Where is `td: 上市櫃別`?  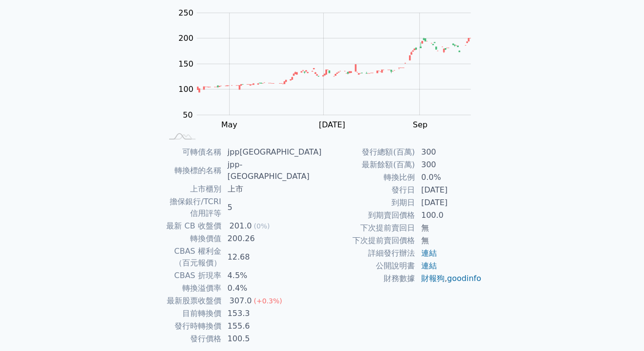 td: 上市櫃別 is located at coordinates (192, 189).